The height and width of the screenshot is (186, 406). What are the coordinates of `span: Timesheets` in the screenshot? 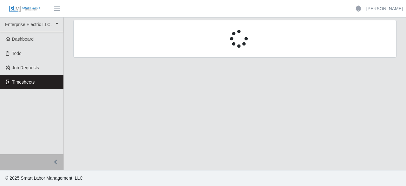 It's located at (23, 82).